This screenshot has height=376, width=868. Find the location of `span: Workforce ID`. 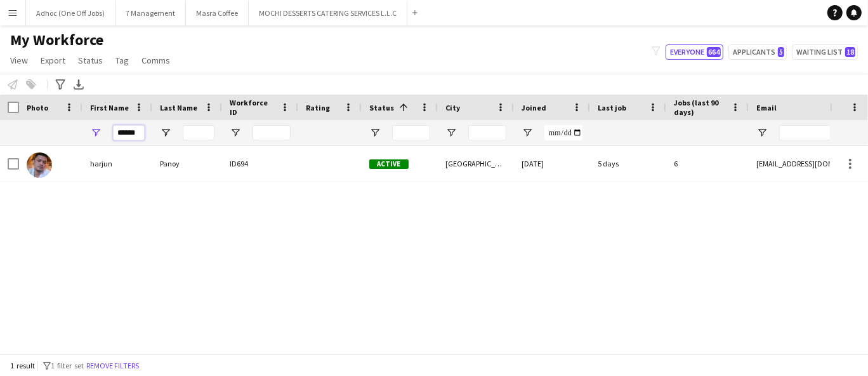

span: Workforce ID is located at coordinates (252, 107).